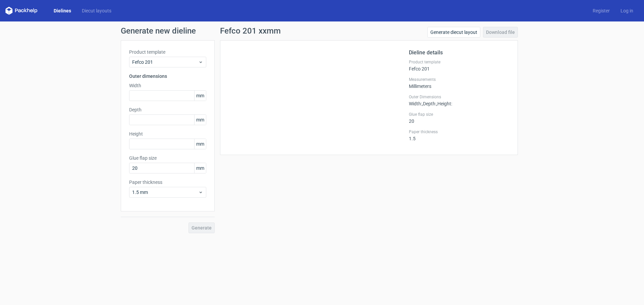 The height and width of the screenshot is (305, 644). Describe the element at coordinates (459, 135) in the screenshot. I see `div: 1.5` at that location.